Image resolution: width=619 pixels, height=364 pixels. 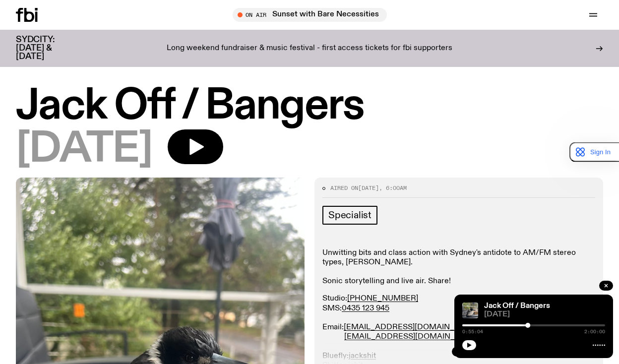 What do you see at coordinates (366, 308) in the screenshot?
I see `a: 0435 123 945` at bounding box center [366, 308].